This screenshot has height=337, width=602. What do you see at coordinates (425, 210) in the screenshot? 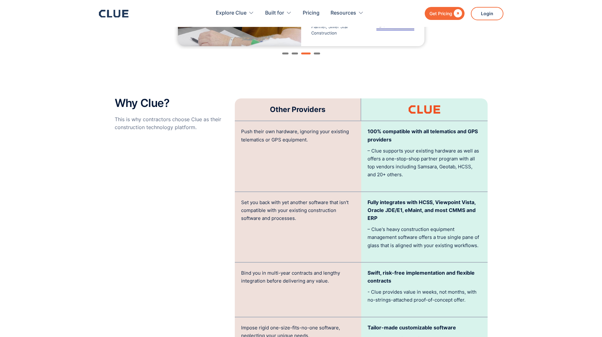
I see `p: Fully integrates with HCSS, Viewpoint Vista, Oracle JDE/E1, eMaint, and most CMMS and ERP` at bounding box center [425, 210].